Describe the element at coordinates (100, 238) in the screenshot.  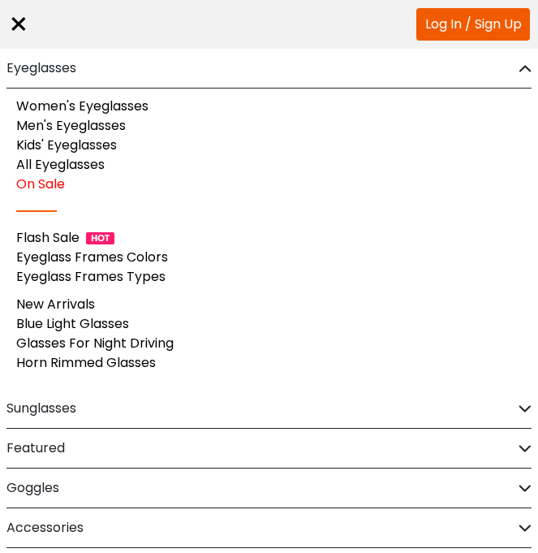
I see `img: 1724998894317IetNH.gif` at that location.